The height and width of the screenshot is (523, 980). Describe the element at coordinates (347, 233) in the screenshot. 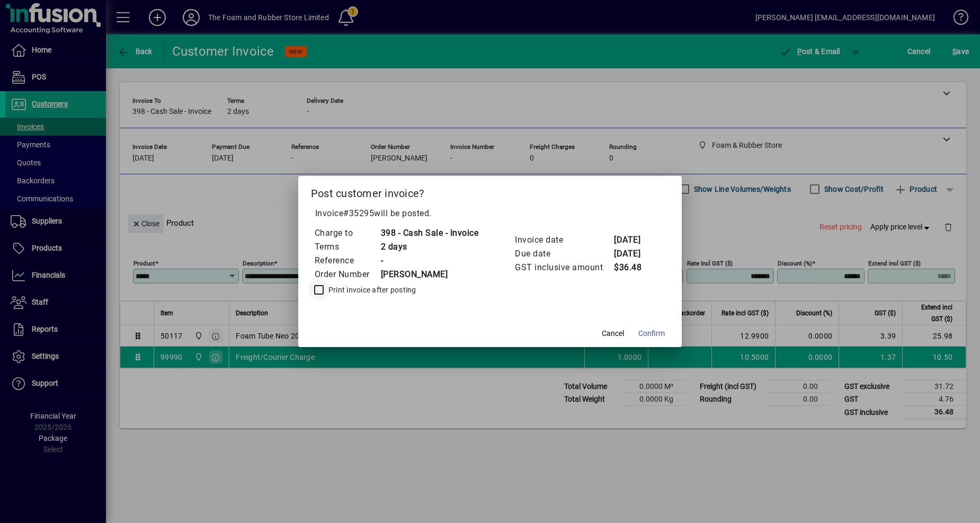

I see `td: Charge to` at that location.